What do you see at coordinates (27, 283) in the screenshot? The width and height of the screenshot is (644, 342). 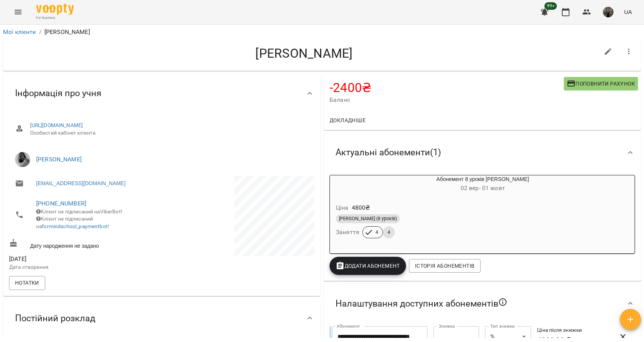 I see `button: Нотатки` at bounding box center [27, 283].